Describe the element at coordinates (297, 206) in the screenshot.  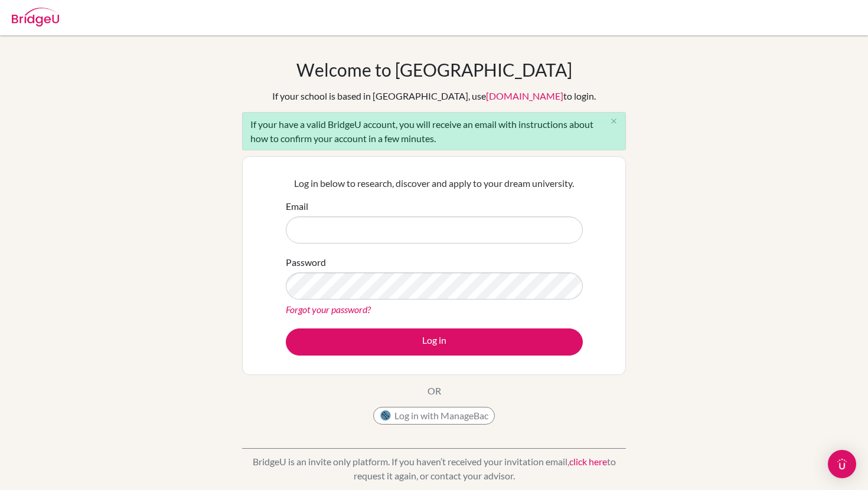
I see `label: Email` at that location.